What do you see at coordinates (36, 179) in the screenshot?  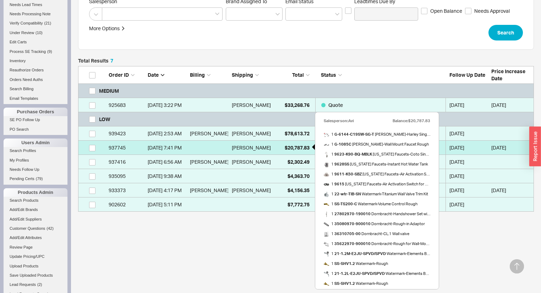 I see `a: Pending Certs(79)` at bounding box center [36, 179].